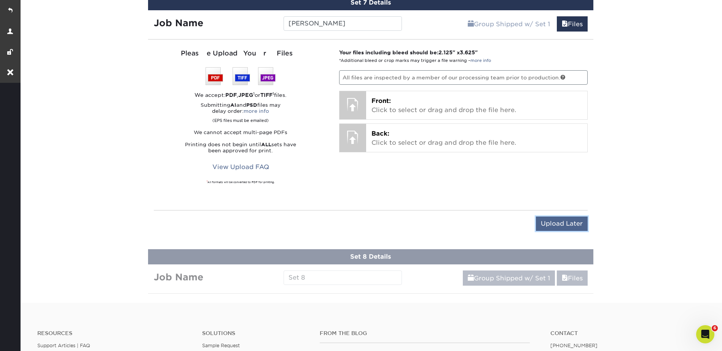 The image size is (722, 351). Describe the element at coordinates (467, 52) in the screenshot. I see `span: 3.625` at that location.